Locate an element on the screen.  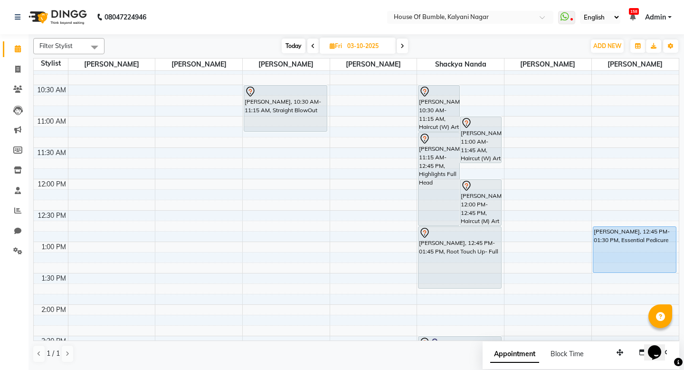
b: 08047224946 is located at coordinates (125, 17).